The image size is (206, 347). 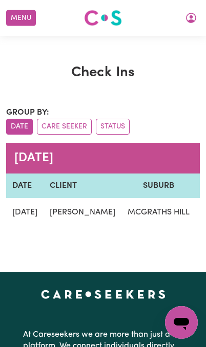 I want to click on td: MCGRATHS HILL, so click(x=158, y=213).